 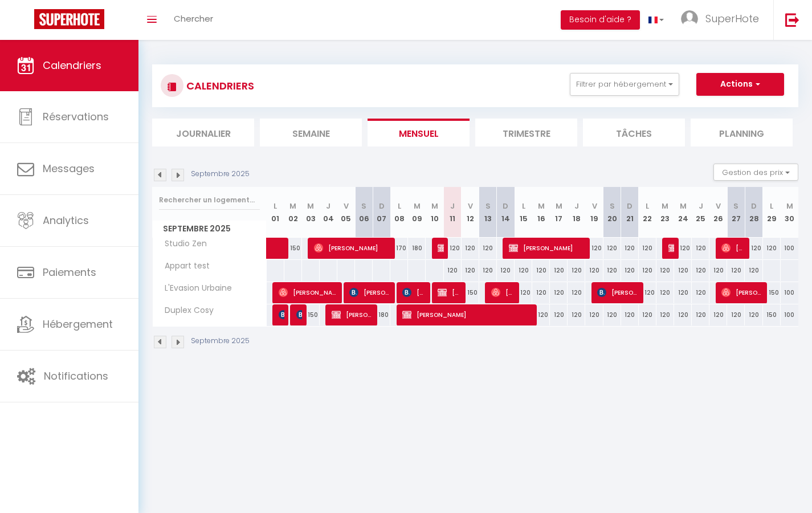 What do you see at coordinates (470, 212) in the screenshot?
I see `th: 12` at bounding box center [470, 212].